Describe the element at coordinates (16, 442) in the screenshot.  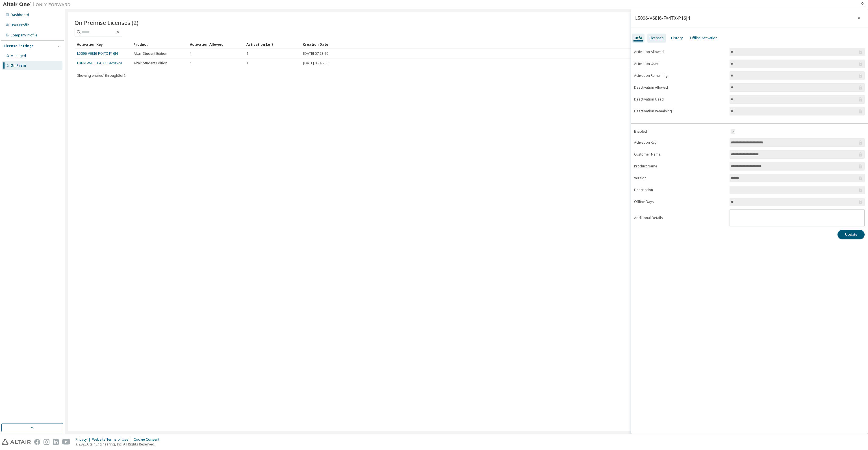
I see `img: altair_logo.svg` at that location.